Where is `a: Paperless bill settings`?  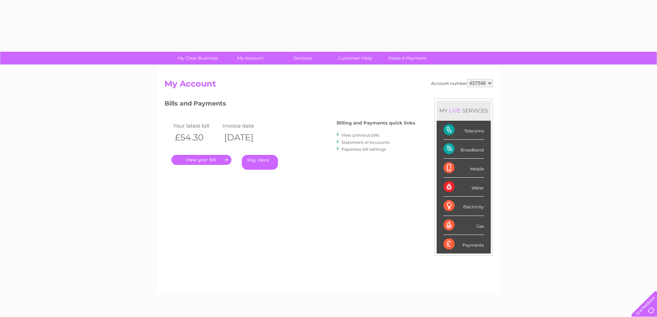
a: Paperless bill settings is located at coordinates (364, 149).